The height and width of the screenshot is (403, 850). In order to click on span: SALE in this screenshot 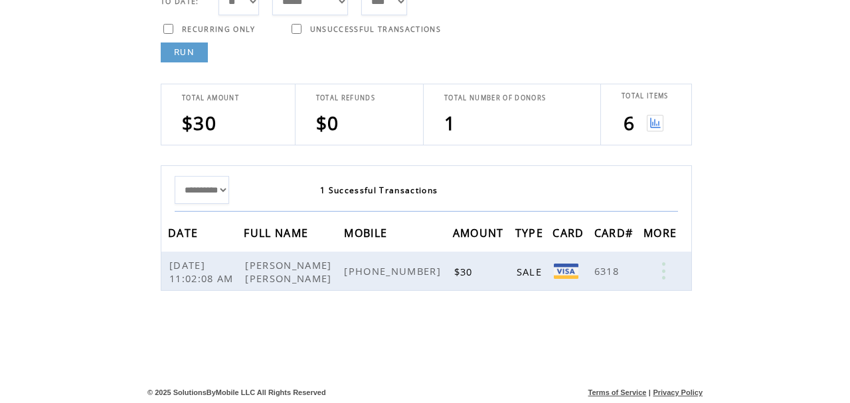, I will do `click(531, 272)`.